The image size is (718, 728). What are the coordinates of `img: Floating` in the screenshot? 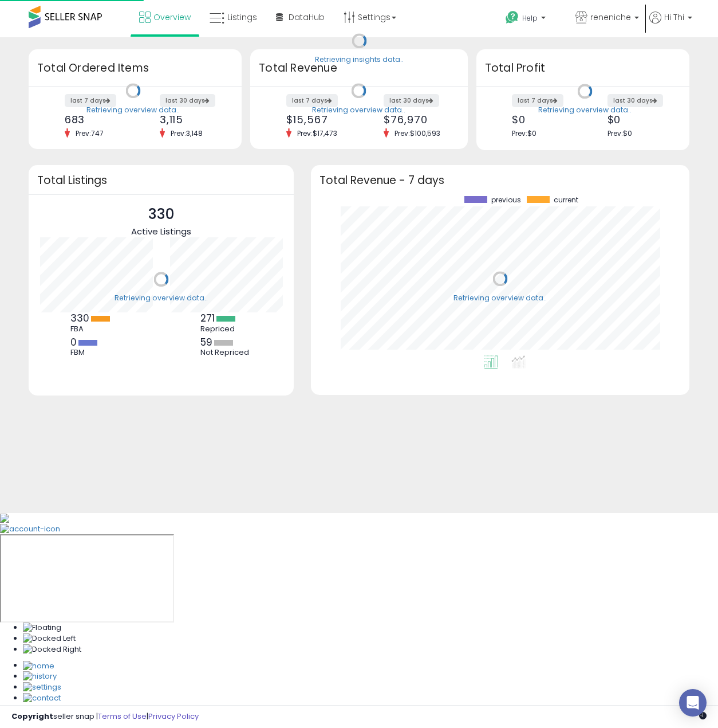 It's located at (42, 628).